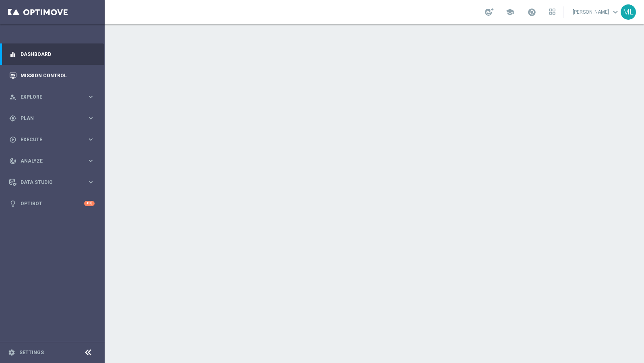  I want to click on span: Analyze, so click(54, 161).